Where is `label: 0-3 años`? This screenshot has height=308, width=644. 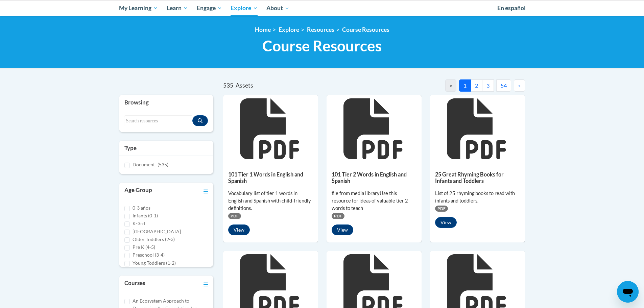 label: 0-3 años is located at coordinates (142, 207).